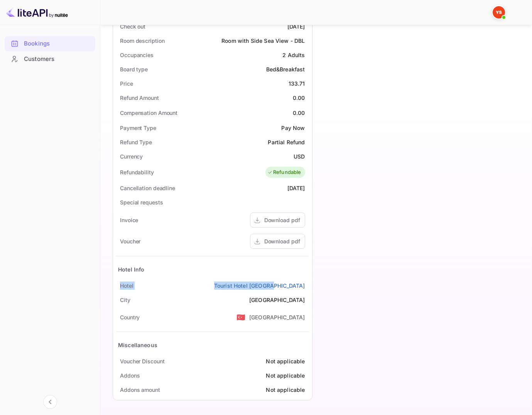 The height and width of the screenshot is (415, 532). What do you see at coordinates (138, 345) in the screenshot?
I see `div: Miscellaneous` at bounding box center [138, 345].